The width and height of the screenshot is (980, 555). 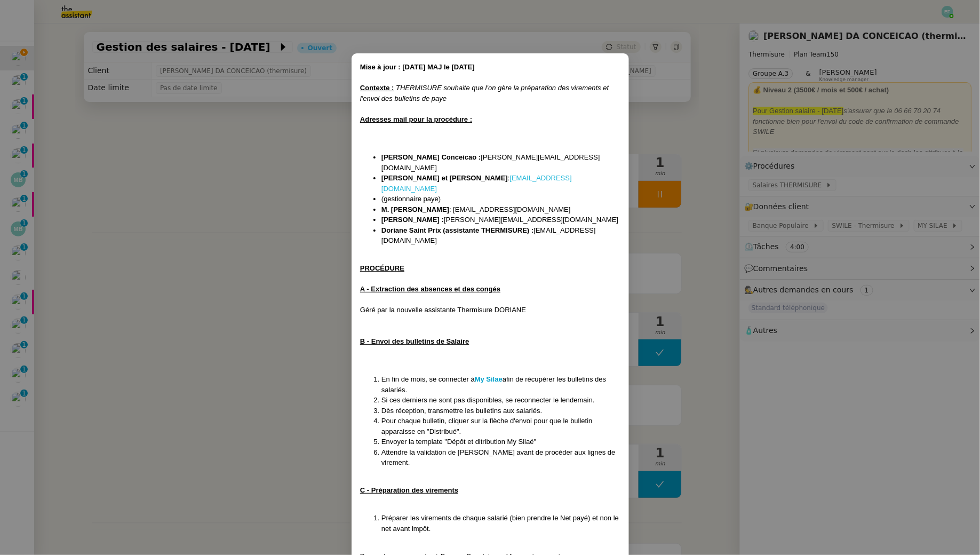 I want to click on strong: Doriane Saint Prix (assistante THERMISURE) :, so click(x=457, y=230).